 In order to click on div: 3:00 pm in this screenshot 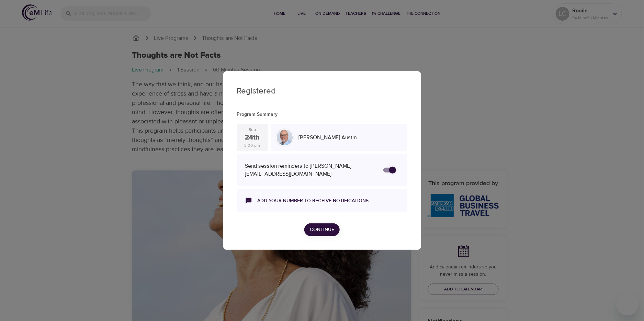, I will do `click(253, 145)`.